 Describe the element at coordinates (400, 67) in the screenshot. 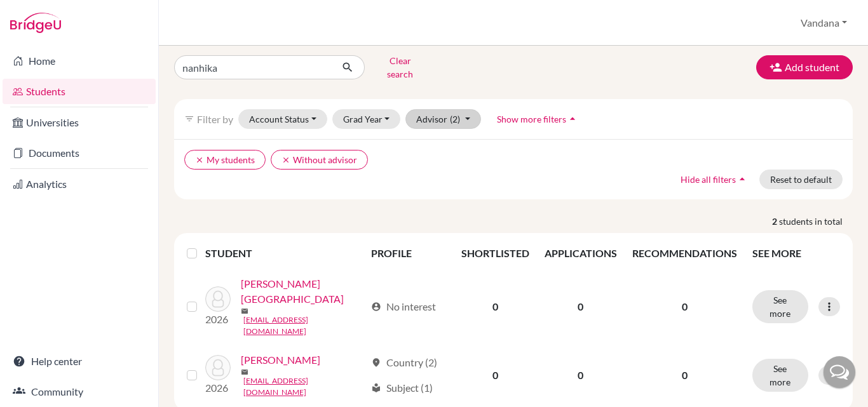

I see `button: Clear search` at that location.